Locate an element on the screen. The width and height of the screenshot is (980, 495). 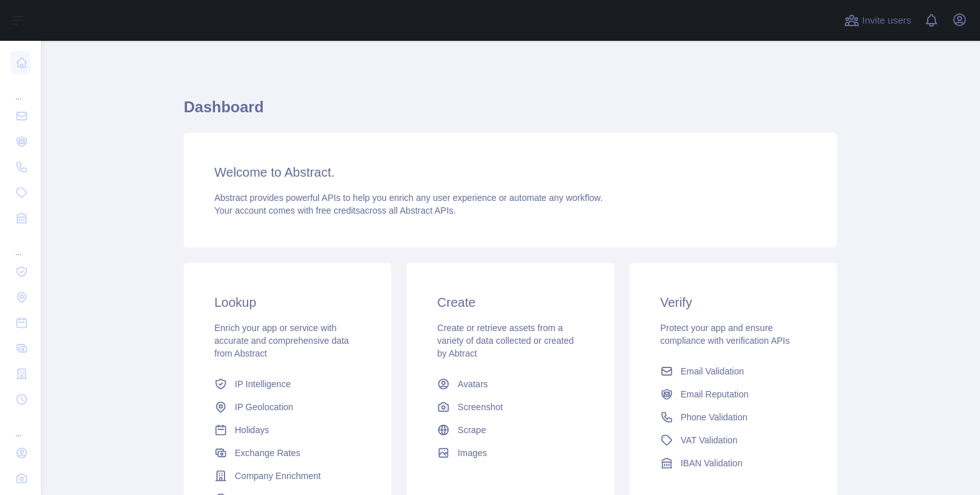
h1: Dashboard is located at coordinates (511, 112).